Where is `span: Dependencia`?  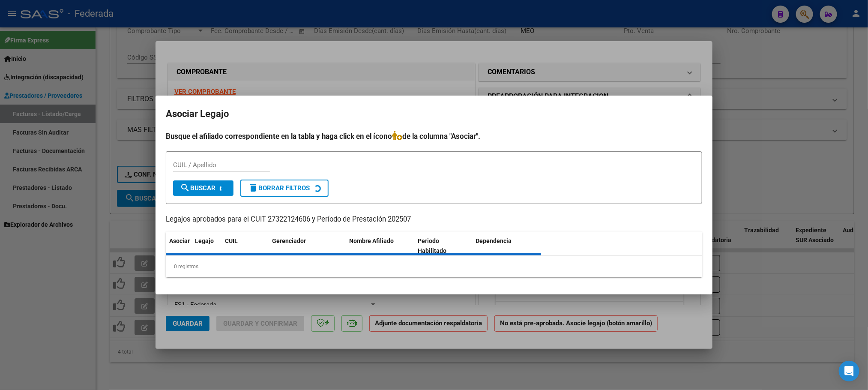 span: Dependencia is located at coordinates (494, 241).